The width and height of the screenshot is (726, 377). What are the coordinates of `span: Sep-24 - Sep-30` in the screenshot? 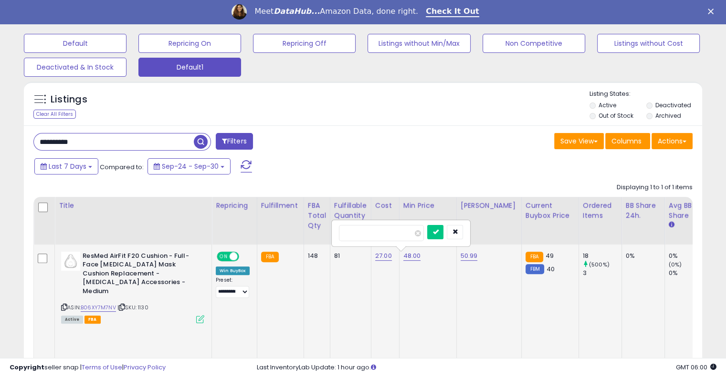 It's located at (190, 166).